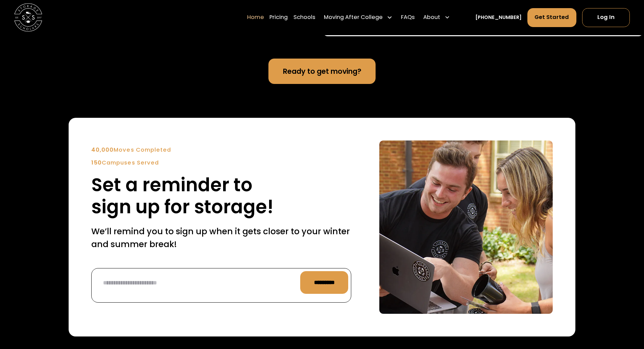 The width and height of the screenshot is (644, 349). What do you see at coordinates (221, 150) in the screenshot?
I see `div: Moves Completed` at bounding box center [221, 150].